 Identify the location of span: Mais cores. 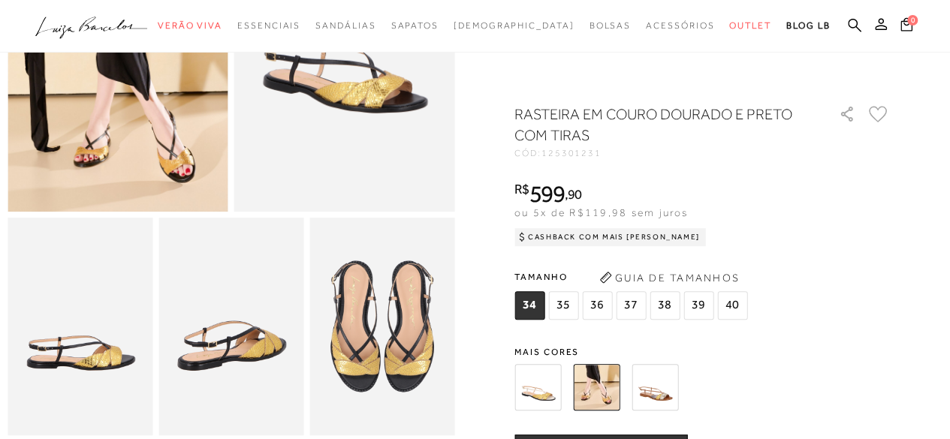
(702, 352).